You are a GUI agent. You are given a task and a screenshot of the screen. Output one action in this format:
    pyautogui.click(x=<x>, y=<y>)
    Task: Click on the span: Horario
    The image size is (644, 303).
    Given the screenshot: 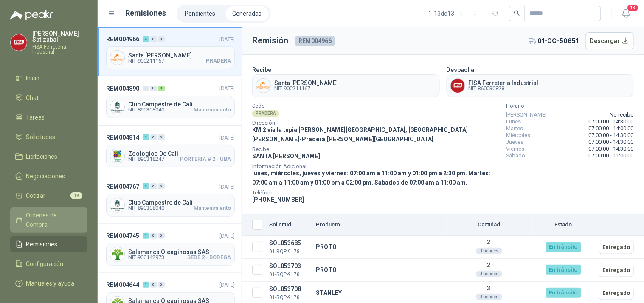 What is the action you would take?
    pyautogui.click(x=570, y=106)
    